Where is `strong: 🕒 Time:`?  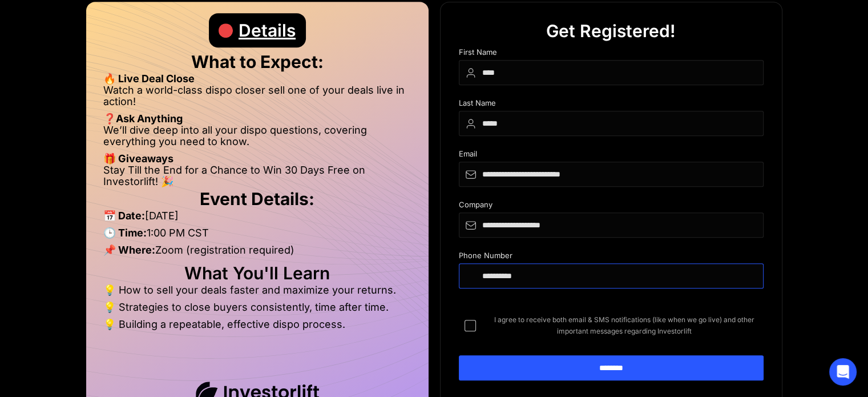
strong: 🕒 Time: is located at coordinates (125, 232).